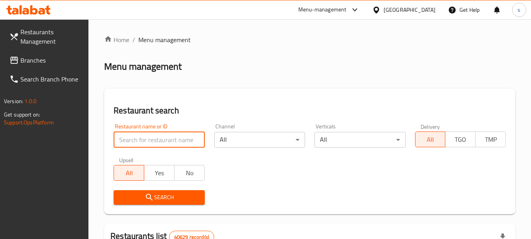 This screenshot has width=531, height=239. What do you see at coordinates (322, 10) in the screenshot?
I see `div: Menu-management` at bounding box center [322, 10].